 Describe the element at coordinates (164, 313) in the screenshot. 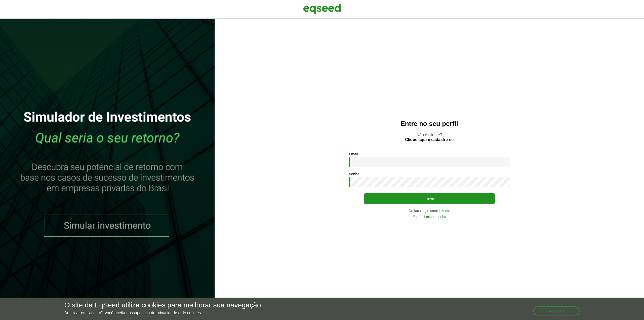

I see `p: Ao clicar em "aceitar", você aceita nossa .` at that location.